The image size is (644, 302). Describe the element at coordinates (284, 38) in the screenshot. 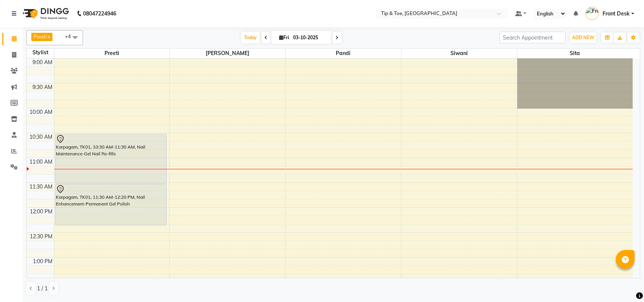

I see `span: Fri` at that location.